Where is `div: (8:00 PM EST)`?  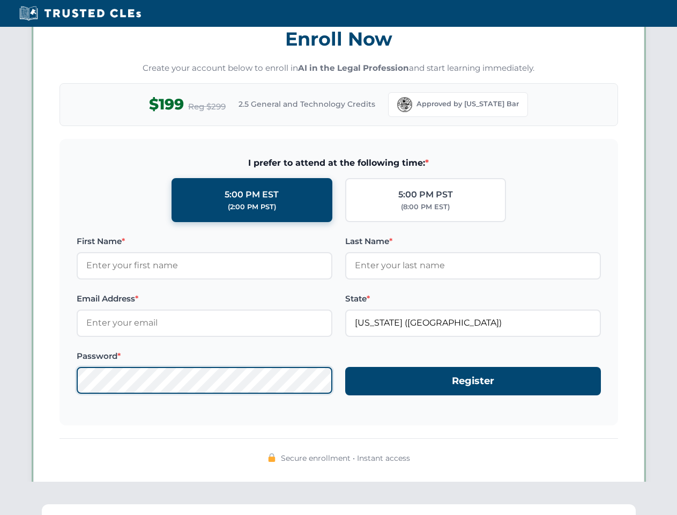
div: (8:00 PM EST) is located at coordinates (425, 207).